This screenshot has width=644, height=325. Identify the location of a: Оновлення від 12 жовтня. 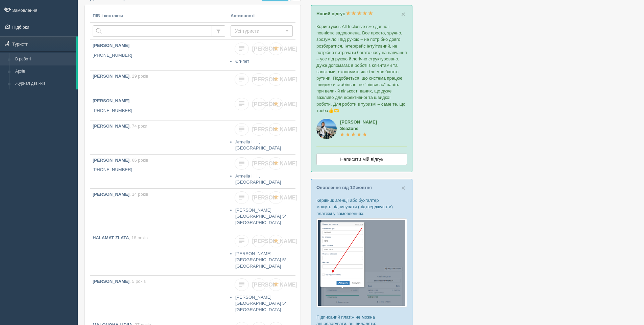
(344, 187).